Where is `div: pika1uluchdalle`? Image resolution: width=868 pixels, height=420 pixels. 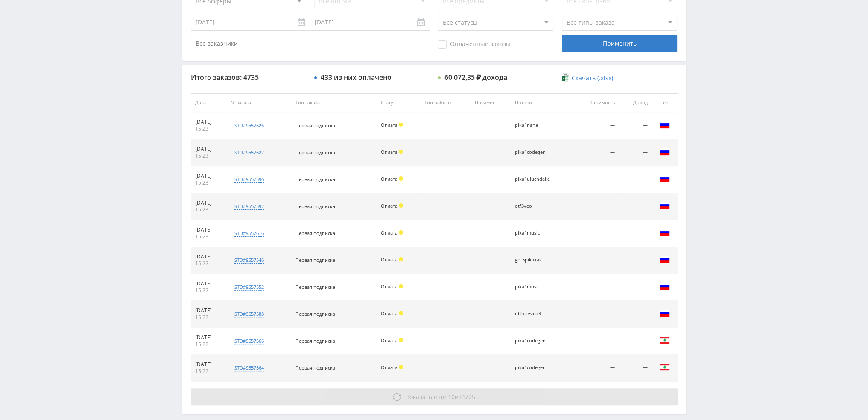
div: pika1uluchdalle is located at coordinates (534, 179).